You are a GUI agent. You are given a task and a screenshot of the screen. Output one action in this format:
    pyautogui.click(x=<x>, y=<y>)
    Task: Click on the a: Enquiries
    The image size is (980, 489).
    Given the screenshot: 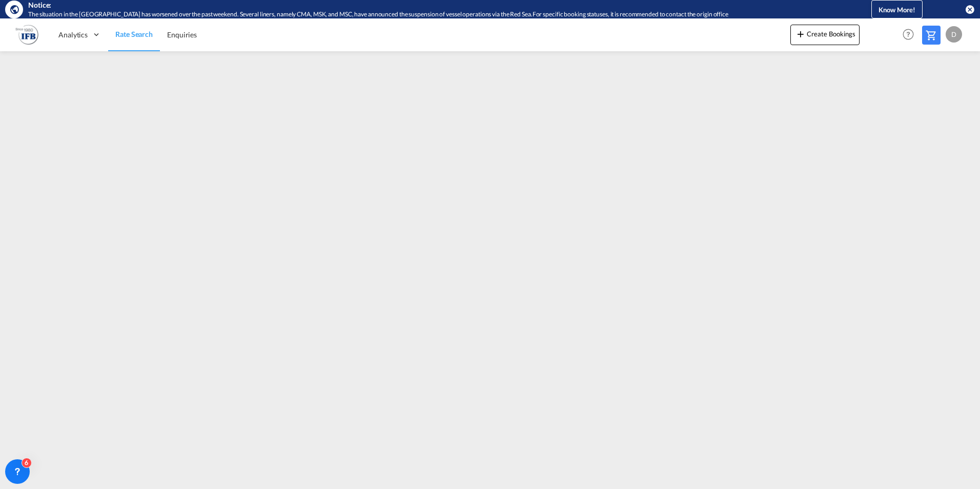 What is the action you would take?
    pyautogui.click(x=182, y=34)
    